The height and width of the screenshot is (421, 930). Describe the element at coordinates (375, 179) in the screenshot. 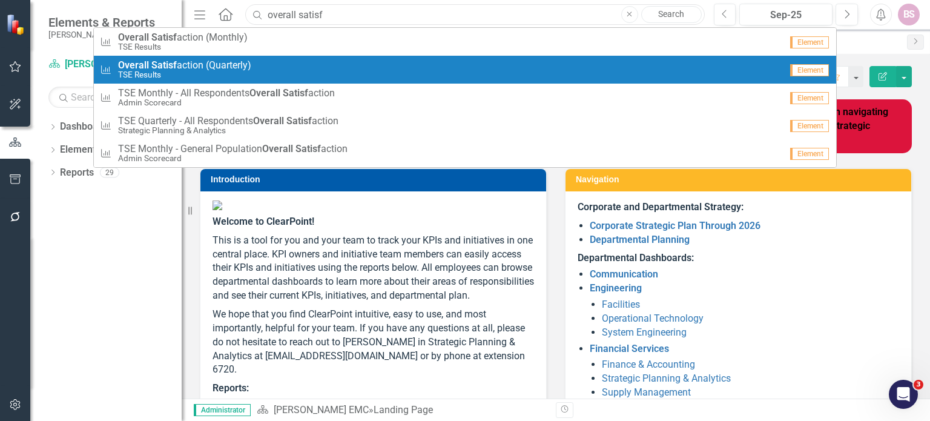

I see `h3: Introduction` at that location.